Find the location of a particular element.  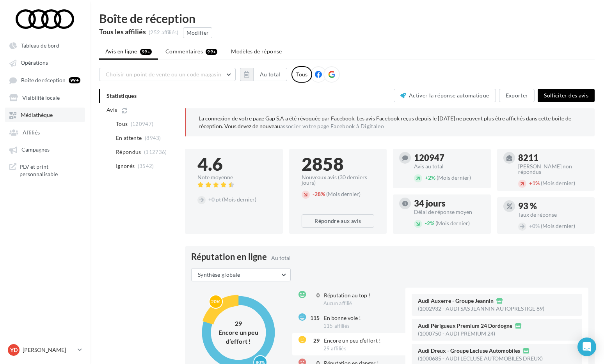

span: Affiliés is located at coordinates (31, 132).